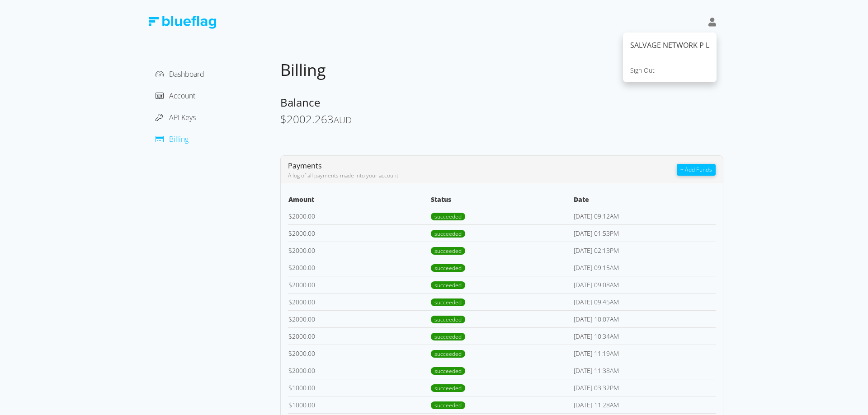  I want to click on button: + Add Funds, so click(696, 170).